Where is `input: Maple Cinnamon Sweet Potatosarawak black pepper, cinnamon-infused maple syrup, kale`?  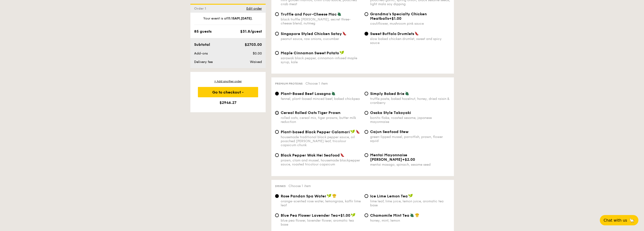 input: Maple Cinnamon Sweet Potatosarawak black pepper, cinnamon-infused maple syrup, kale is located at coordinates (277, 53).